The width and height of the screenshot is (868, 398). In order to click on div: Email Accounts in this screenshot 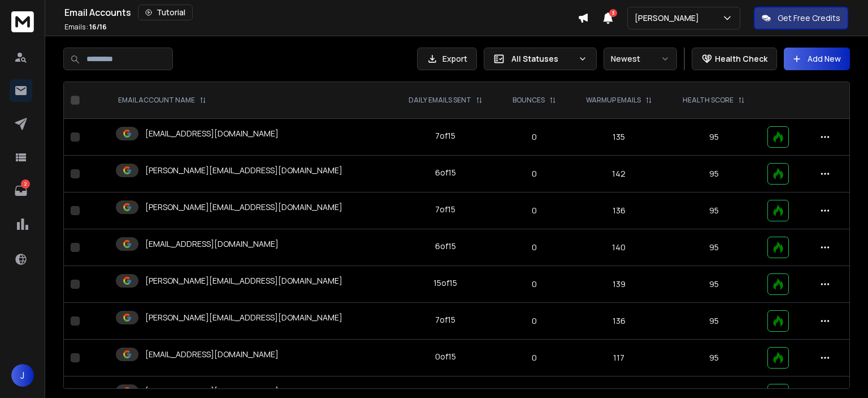, I will do `click(321, 12)`.